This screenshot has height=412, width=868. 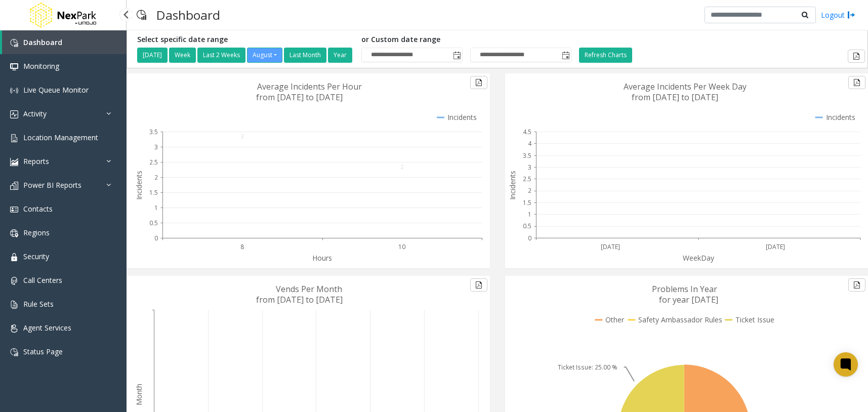 What do you see at coordinates (309, 289) in the screenshot?
I see `text: Vends Per Month` at bounding box center [309, 289].